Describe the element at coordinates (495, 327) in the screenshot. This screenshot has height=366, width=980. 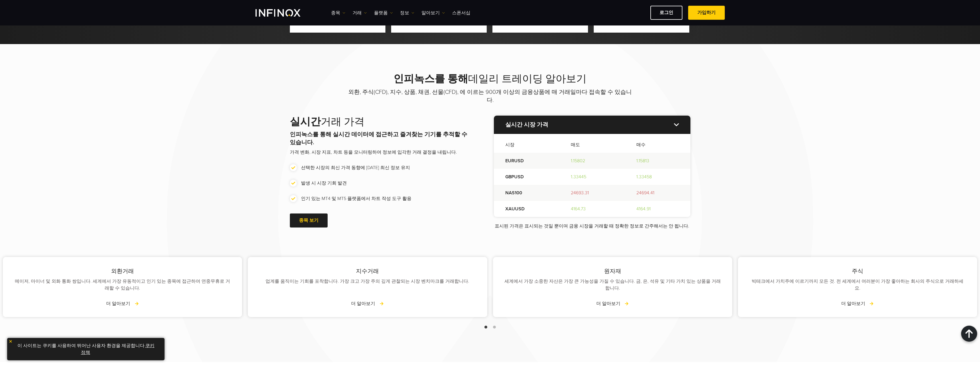
I see `span: Go to slide 2` at that location.